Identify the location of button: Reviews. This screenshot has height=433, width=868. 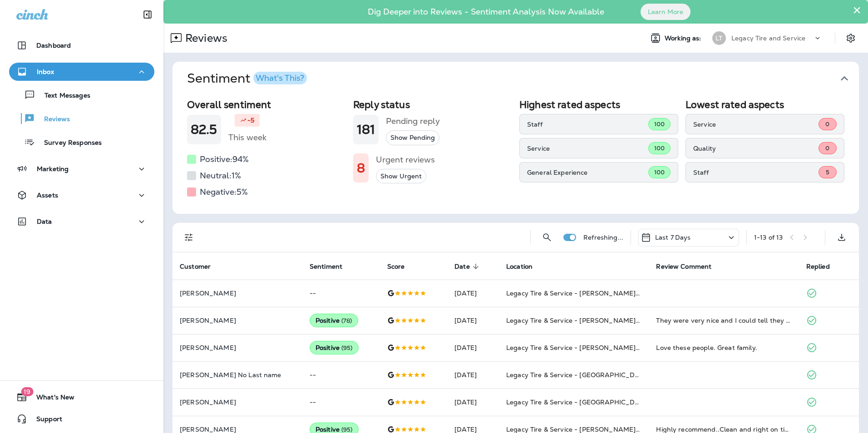
(82, 119).